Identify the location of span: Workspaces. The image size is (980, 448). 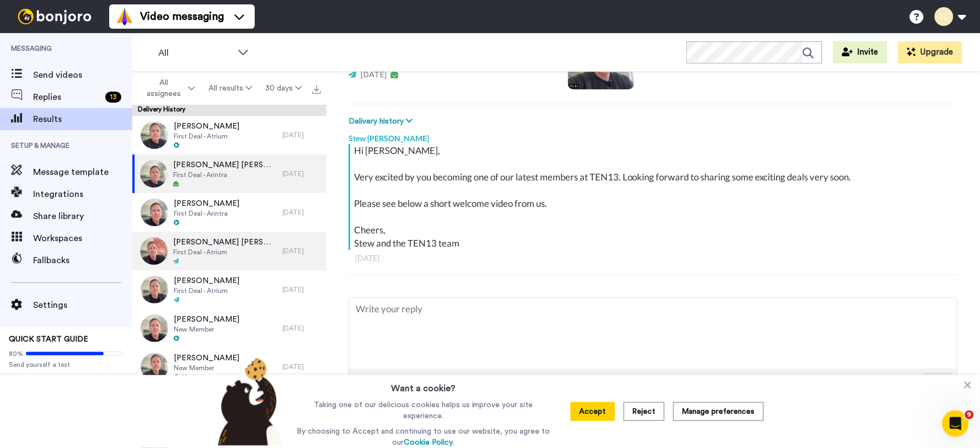
(82, 238).